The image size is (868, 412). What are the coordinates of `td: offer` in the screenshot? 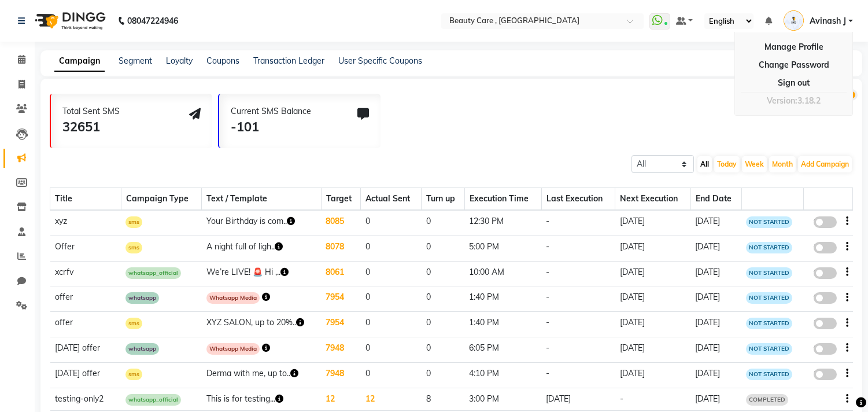 It's located at (86, 325).